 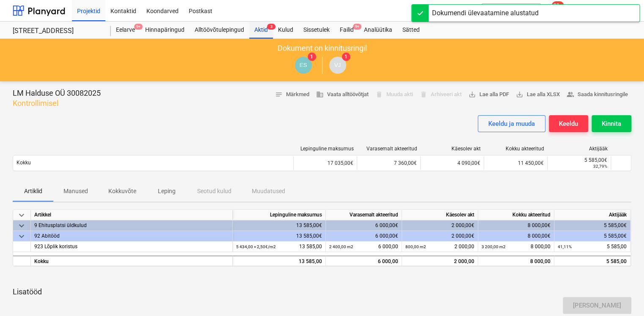 I want to click on p: Artiklid, so click(x=33, y=191).